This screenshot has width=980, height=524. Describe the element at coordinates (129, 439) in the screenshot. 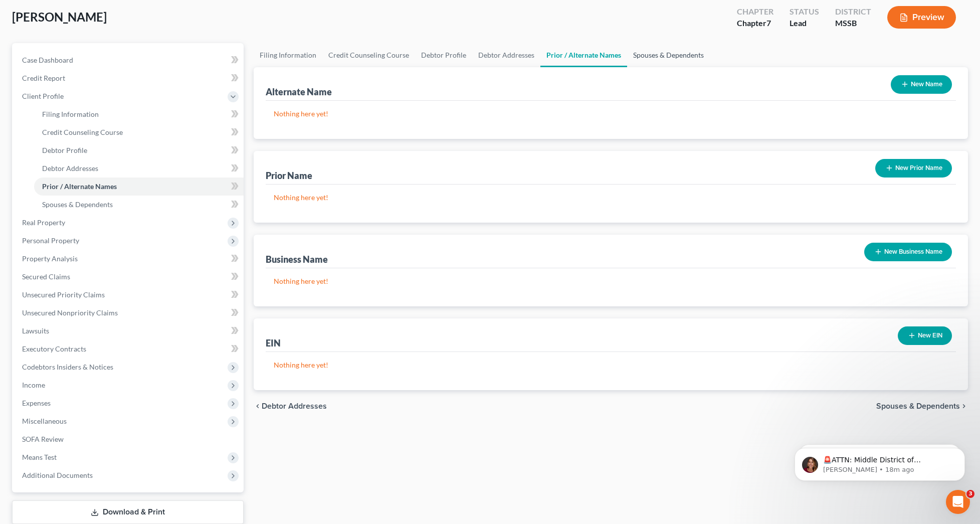

I see `a: SOFA Review` at that location.